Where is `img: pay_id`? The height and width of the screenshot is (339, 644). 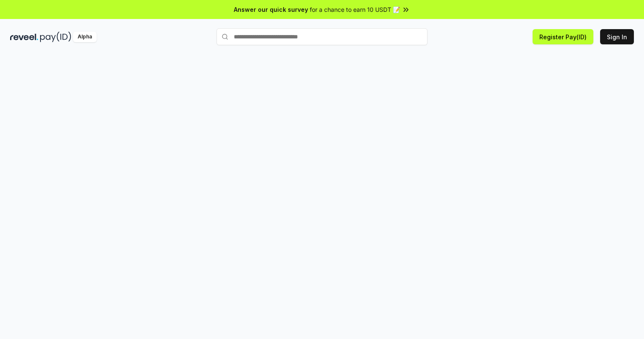
img: pay_id is located at coordinates (56, 37).